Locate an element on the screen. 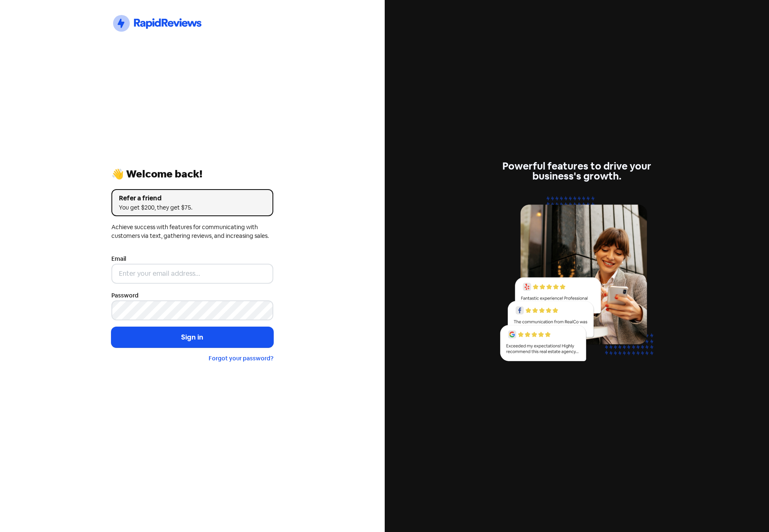 The image size is (769, 532). label: Password is located at coordinates (124, 295).